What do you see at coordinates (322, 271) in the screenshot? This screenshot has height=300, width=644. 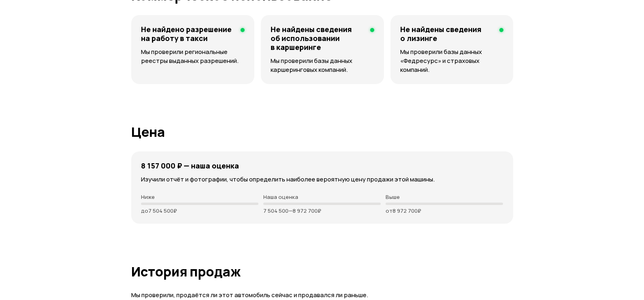 I see `h1: История продаж` at bounding box center [322, 271].